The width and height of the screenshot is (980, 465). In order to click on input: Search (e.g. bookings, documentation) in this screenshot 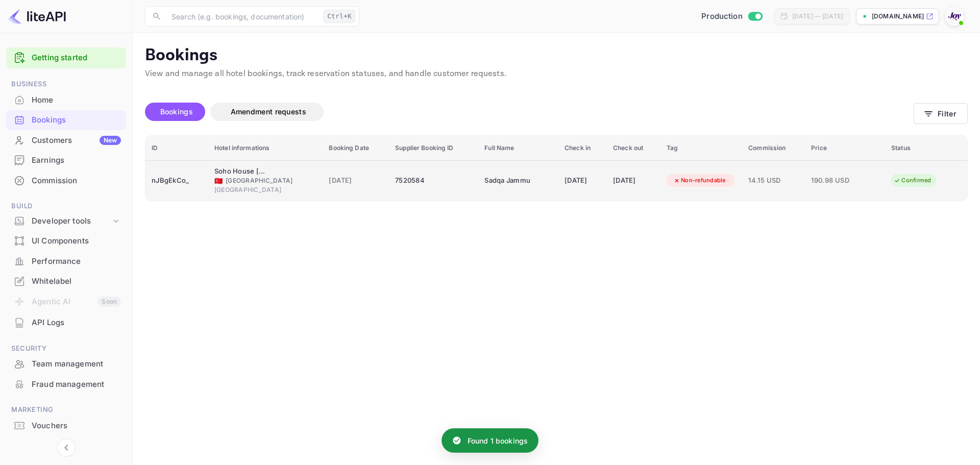, I will do `click(242, 17)`.